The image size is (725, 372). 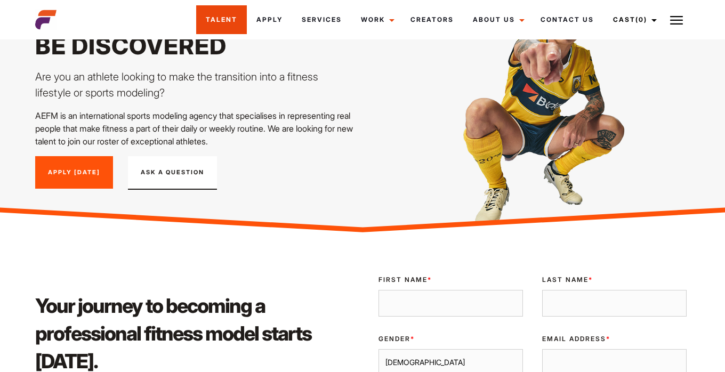 I want to click on img: cropped-aefm-brand-fav-22-square.png, so click(x=46, y=20).